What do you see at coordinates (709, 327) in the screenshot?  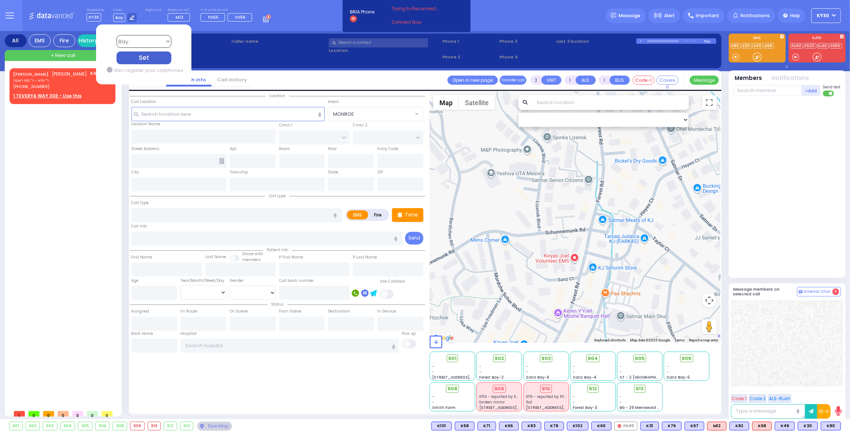 I see `button: Drag Pegman onto the map to open Street View` at bounding box center [709, 327].